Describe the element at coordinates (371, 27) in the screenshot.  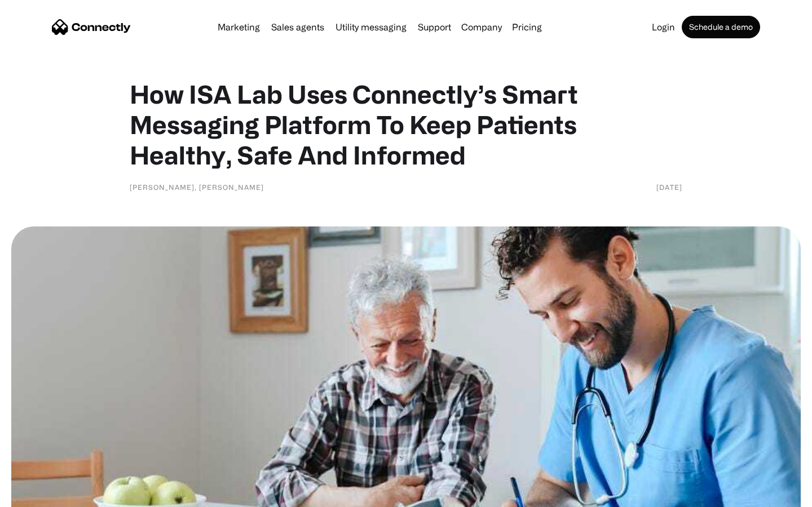
I see `a: Utility messaging` at that location.